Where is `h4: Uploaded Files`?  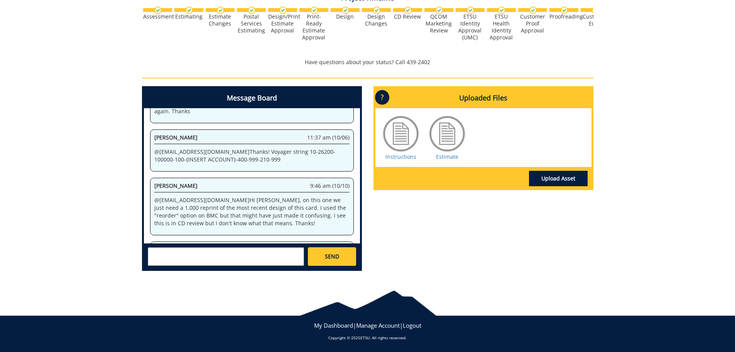 h4: Uploaded Files is located at coordinates (484, 98).